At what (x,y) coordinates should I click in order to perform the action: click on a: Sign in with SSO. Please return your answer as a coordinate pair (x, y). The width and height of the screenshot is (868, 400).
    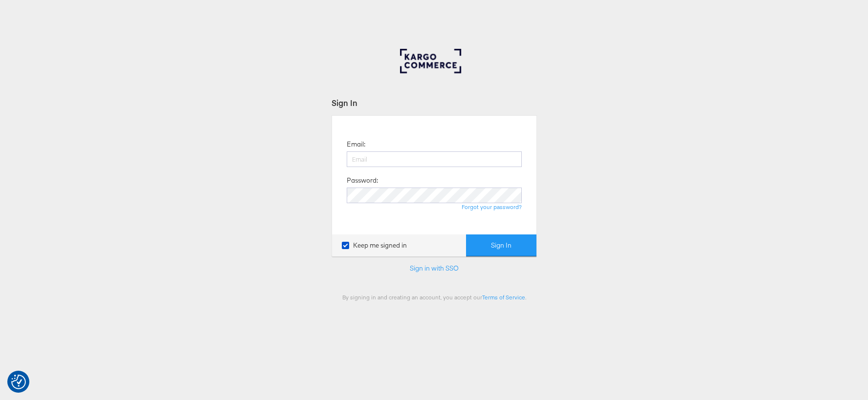
    Looking at the image, I should click on (434, 268).